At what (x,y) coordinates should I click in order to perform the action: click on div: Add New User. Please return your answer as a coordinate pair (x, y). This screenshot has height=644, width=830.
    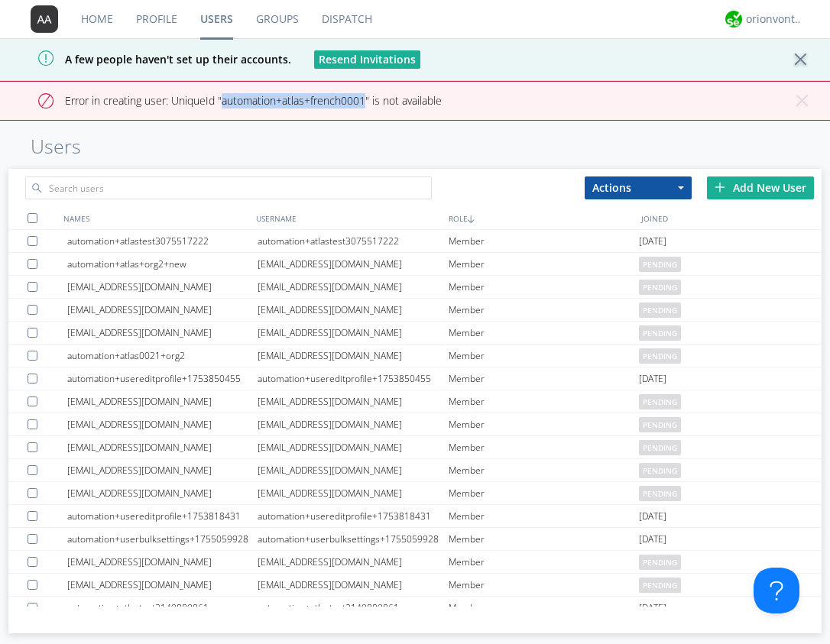
    Looking at the image, I should click on (760, 188).